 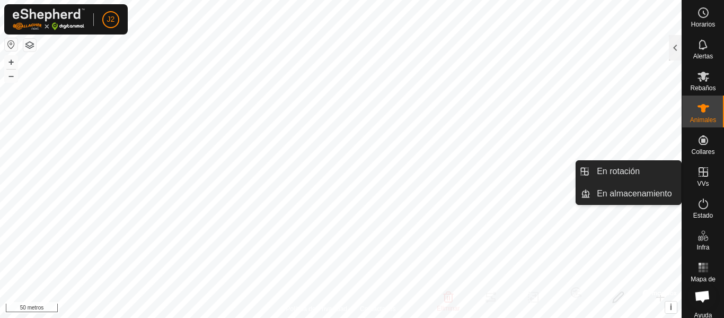 I want to click on font: Infra, so click(x=703, y=247).